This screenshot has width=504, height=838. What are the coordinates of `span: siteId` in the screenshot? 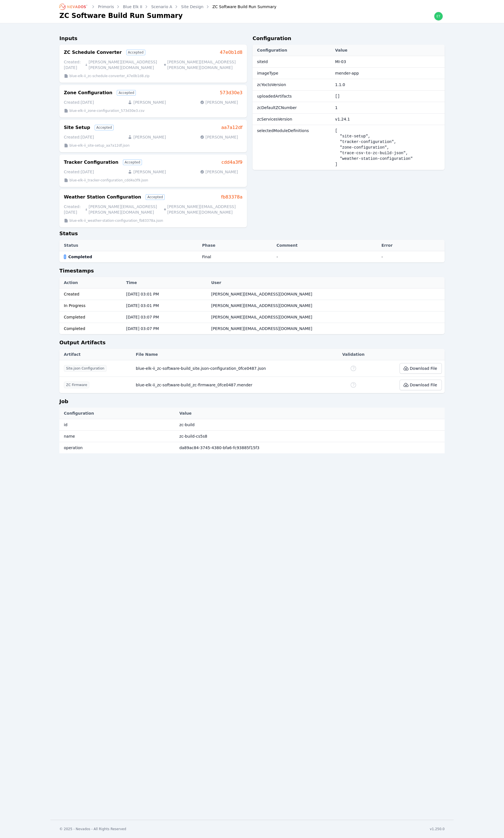 It's located at (263, 62).